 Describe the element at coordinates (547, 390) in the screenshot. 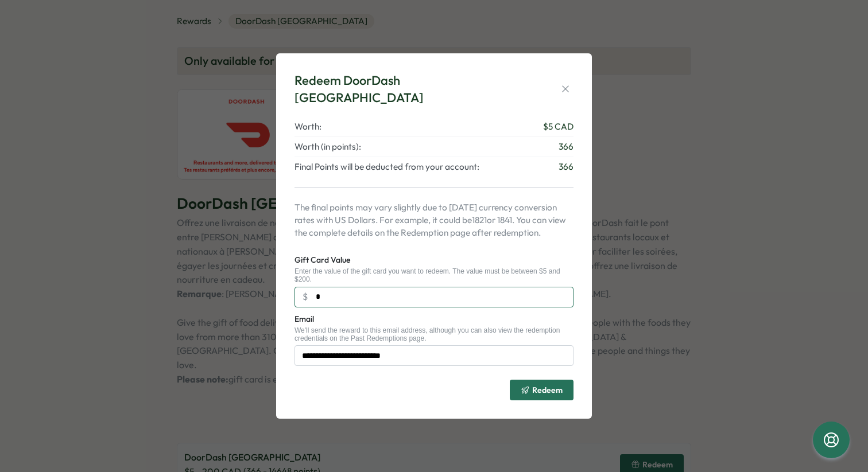

I see `span: Redeem` at that location.